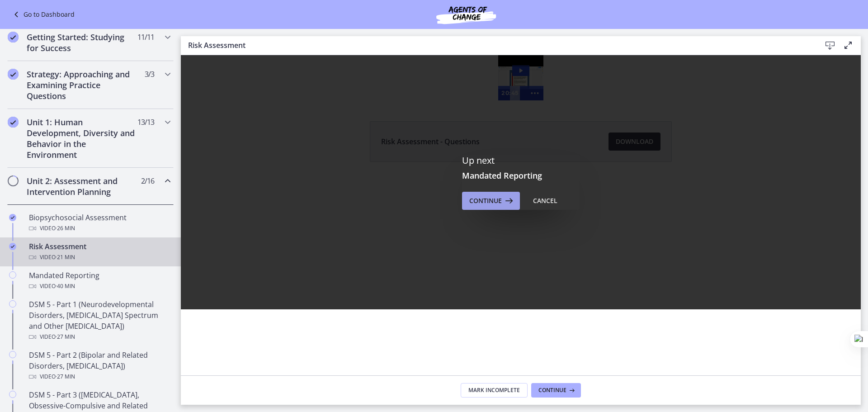 This screenshot has width=868, height=412. What do you see at coordinates (148, 180) in the screenshot?
I see `span: 2 / 16` at bounding box center [148, 180].